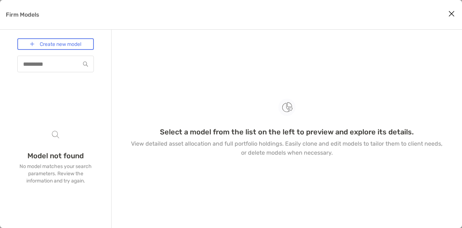 The width and height of the screenshot is (462, 228). Describe the element at coordinates (56, 155) in the screenshot. I see `h3: Model not found` at that location.